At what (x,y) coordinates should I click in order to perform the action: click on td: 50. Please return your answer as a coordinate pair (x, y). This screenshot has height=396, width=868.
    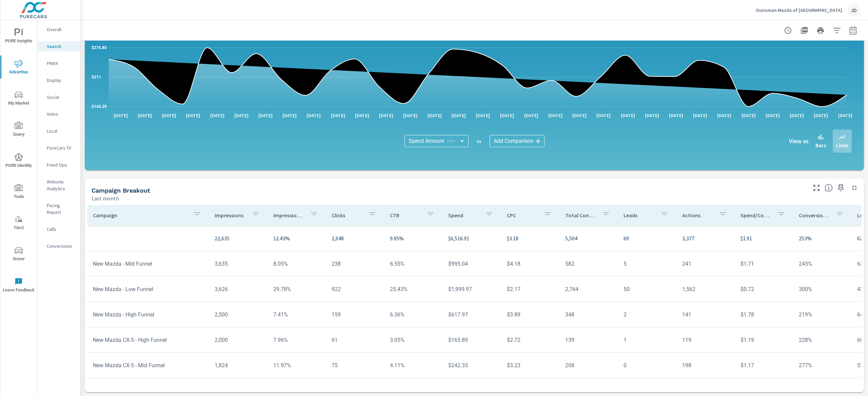
    Looking at the image, I should click on (647, 290).